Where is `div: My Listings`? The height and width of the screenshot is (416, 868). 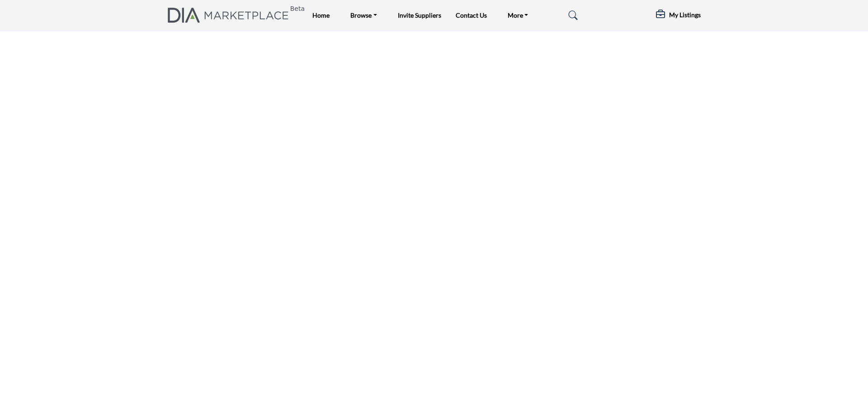
div: My Listings is located at coordinates (678, 15).